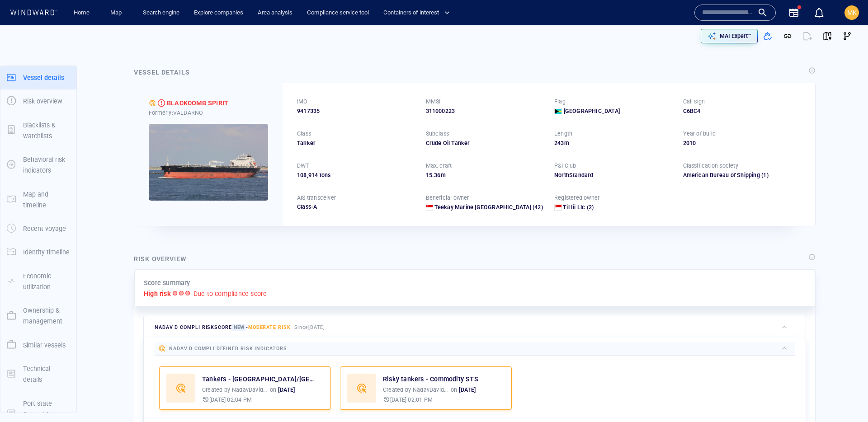 This screenshot has width=868, height=422. I want to click on span: (42), so click(537, 207).